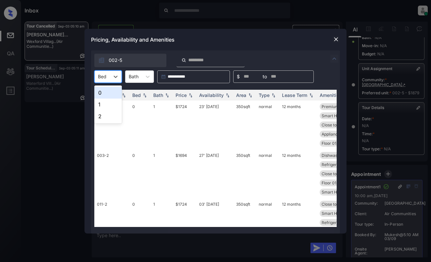 This screenshot has width=431, height=262. Describe the element at coordinates (241, 95) in the screenshot. I see `div: Area` at that location.